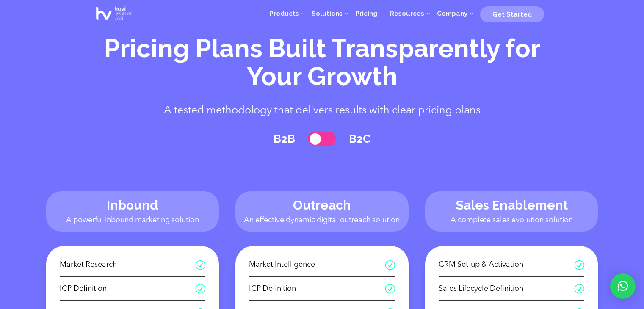 The width and height of the screenshot is (644, 309). What do you see at coordinates (327, 14) in the screenshot?
I see `a: Solutions` at bounding box center [327, 14].